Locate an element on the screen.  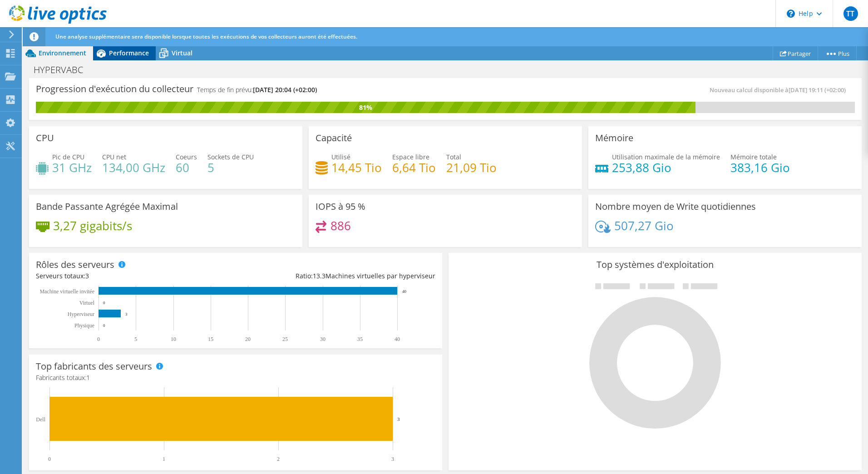
text: 5 is located at coordinates (136, 339).